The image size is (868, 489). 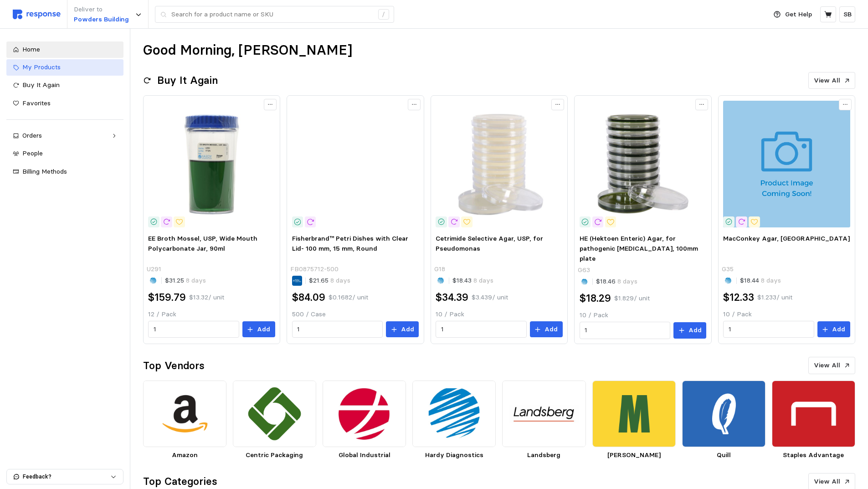 What do you see at coordinates (723, 456) in the screenshot?
I see `p: Quill` at bounding box center [723, 456].